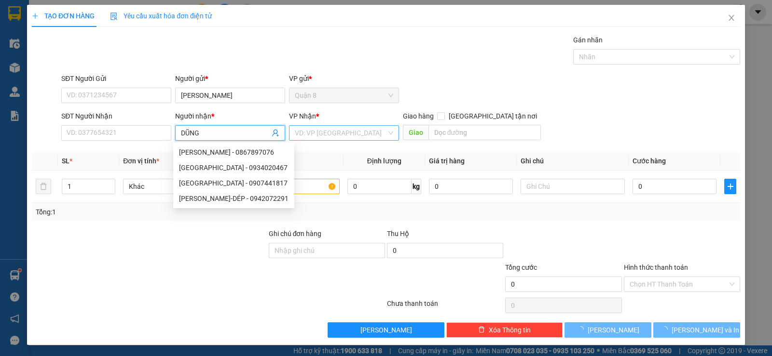 This screenshot has height=356, width=772. I want to click on img: logo.jpg, so click(22, 22).